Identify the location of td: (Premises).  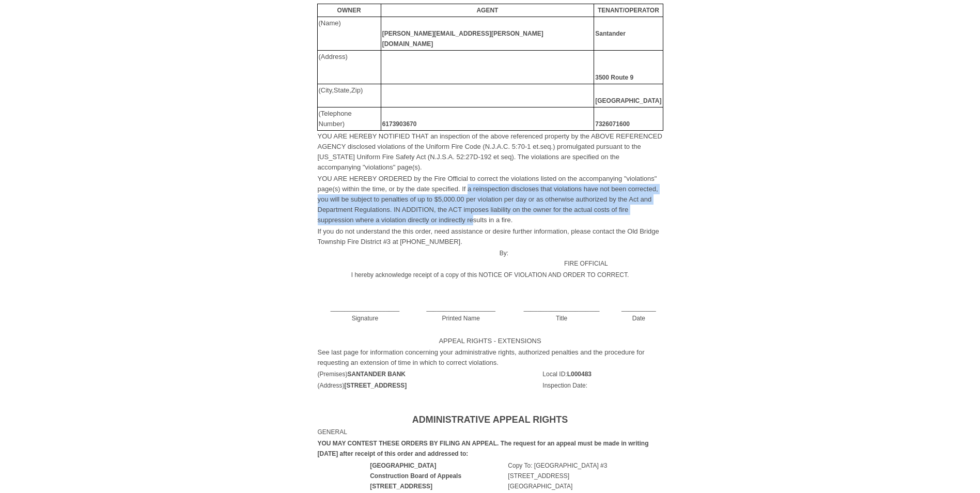
(426, 374).